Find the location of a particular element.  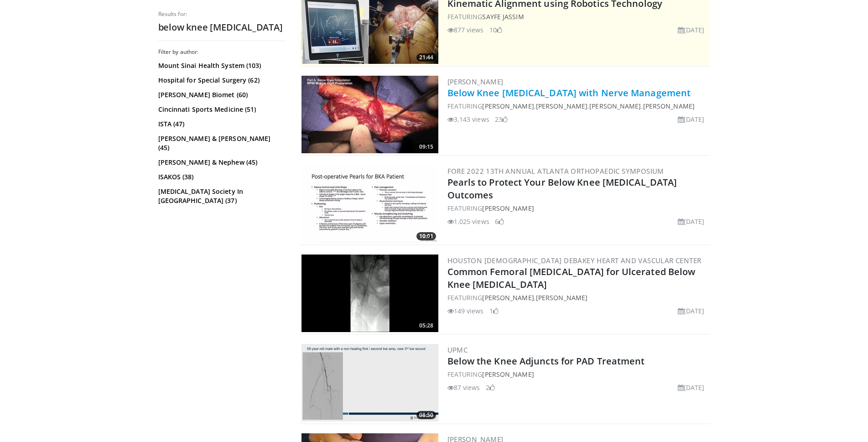

span: 09:15 is located at coordinates (426, 146).